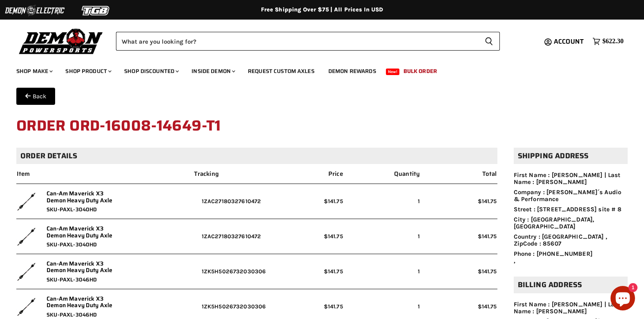 The height and width of the screenshot is (319, 644). Describe the element at coordinates (281, 71) in the screenshot. I see `a: Request Custom Axles` at that location.